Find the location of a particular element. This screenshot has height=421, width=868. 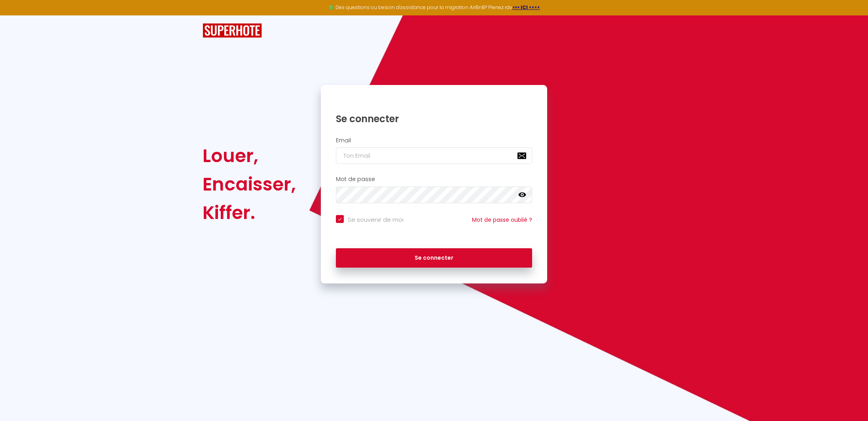

input: Ton Email is located at coordinates (434, 156).